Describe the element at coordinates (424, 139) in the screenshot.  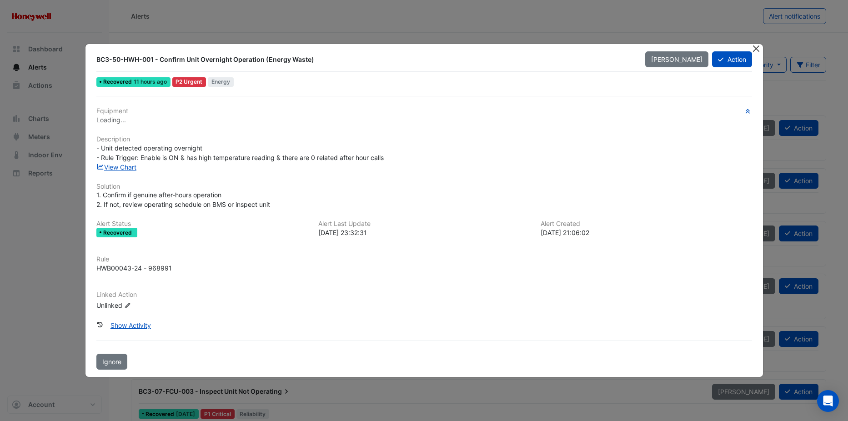
I see `h6: Description` at that location.